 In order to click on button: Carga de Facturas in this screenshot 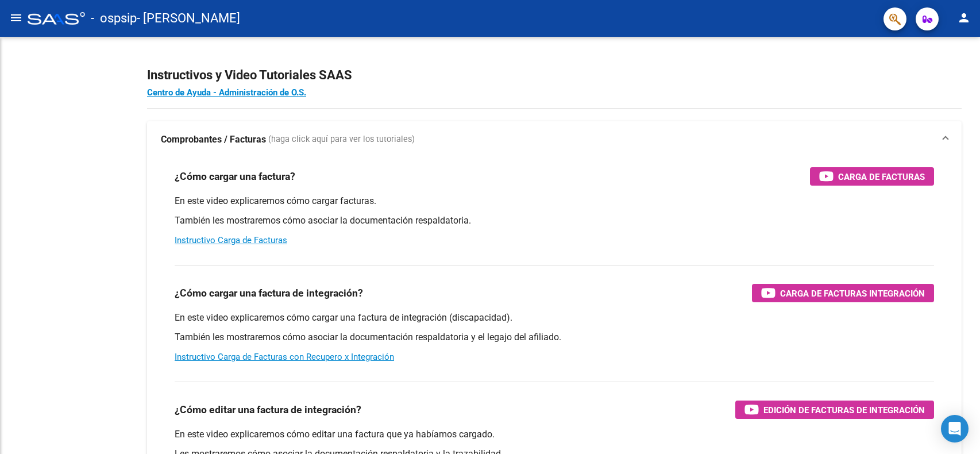, I will do `click(873, 176)`.